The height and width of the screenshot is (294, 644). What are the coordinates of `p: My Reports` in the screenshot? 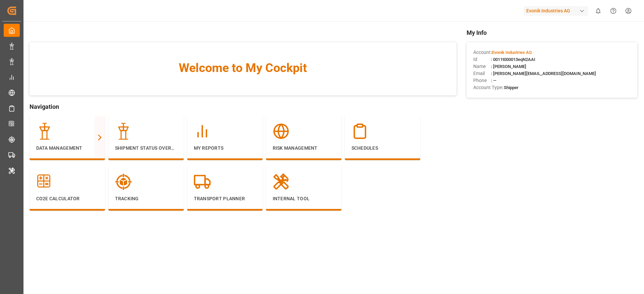 It's located at (224, 148).